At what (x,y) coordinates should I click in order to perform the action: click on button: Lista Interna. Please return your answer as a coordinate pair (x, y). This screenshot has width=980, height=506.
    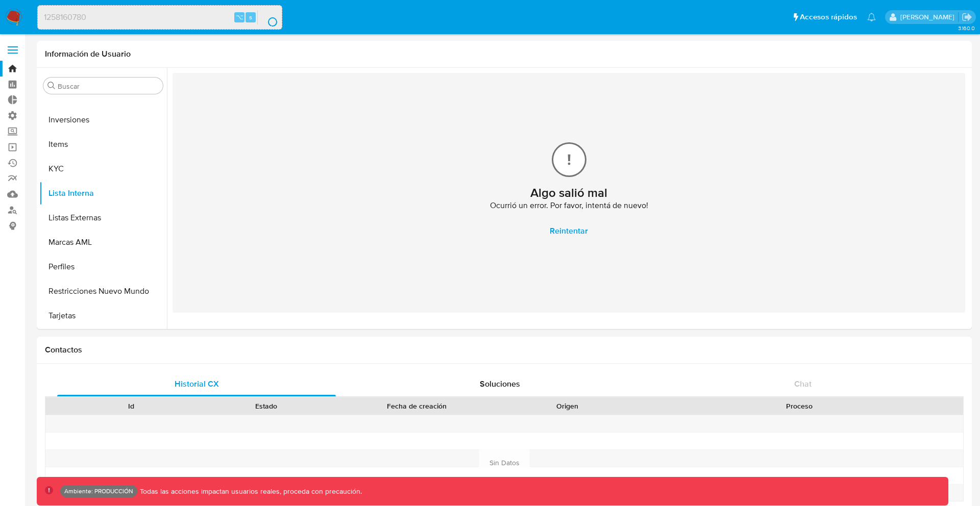
    Looking at the image, I should click on (103, 193).